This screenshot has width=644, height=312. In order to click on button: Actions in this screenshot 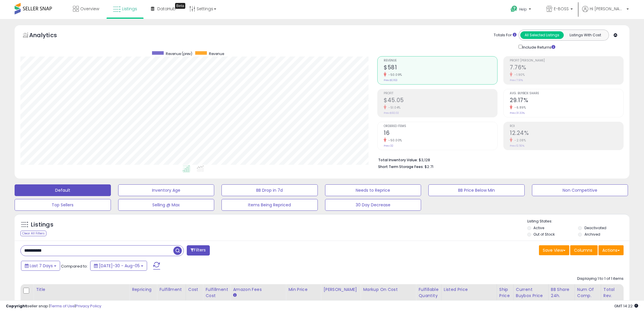, I will do `click(611, 250)`.